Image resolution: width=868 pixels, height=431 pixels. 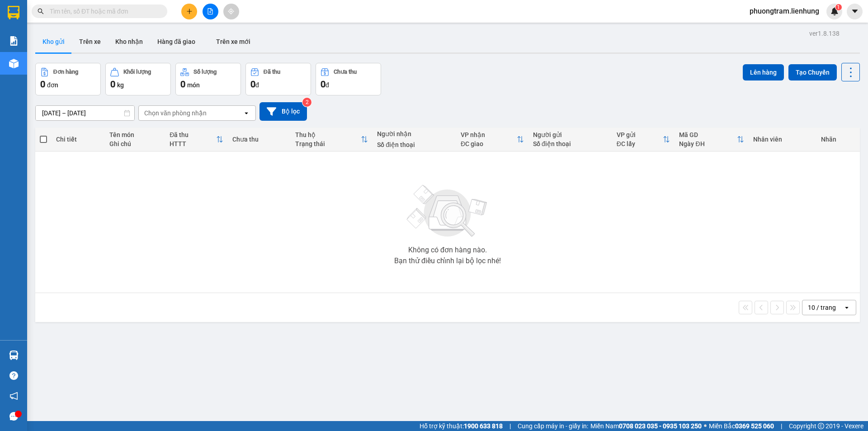 I want to click on button: Kho nhận, so click(x=129, y=42).